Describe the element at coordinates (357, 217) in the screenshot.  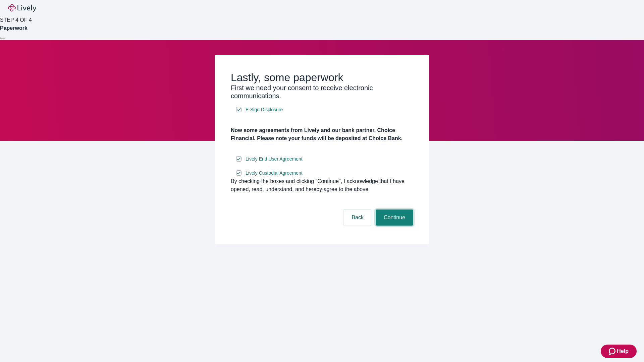
I see `button: Back` at that location.